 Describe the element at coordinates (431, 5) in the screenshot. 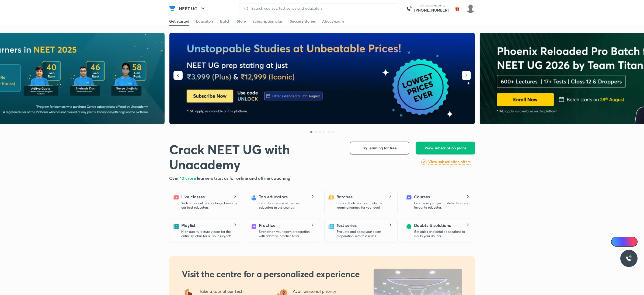

I see `p: Talk to our experts` at that location.